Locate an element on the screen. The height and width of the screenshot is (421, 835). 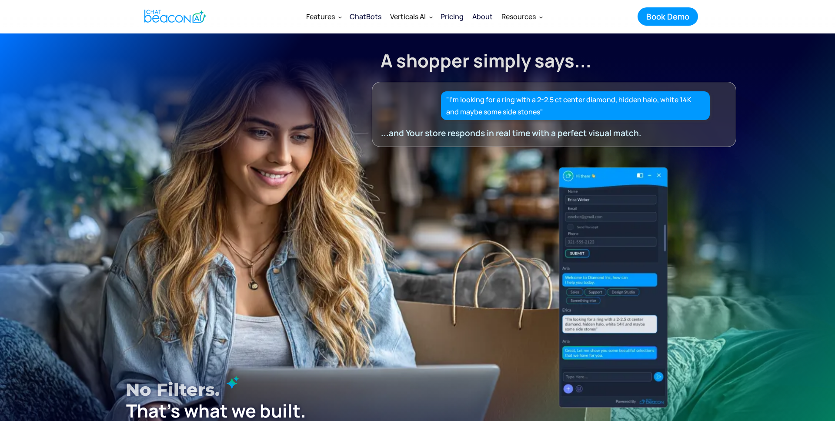
div: "I’m looking for a ring with a 2-2.5 ct center diamond, hidden halo, white 14K and maybe some sid... is located at coordinates (575, 106).